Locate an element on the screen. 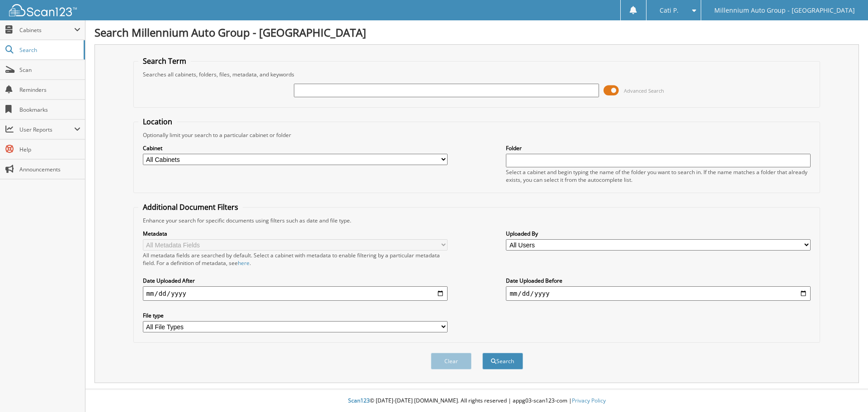  div: Select a cabinet and begin typing the name of the folder you want to search in. If the name match... is located at coordinates (659, 176).